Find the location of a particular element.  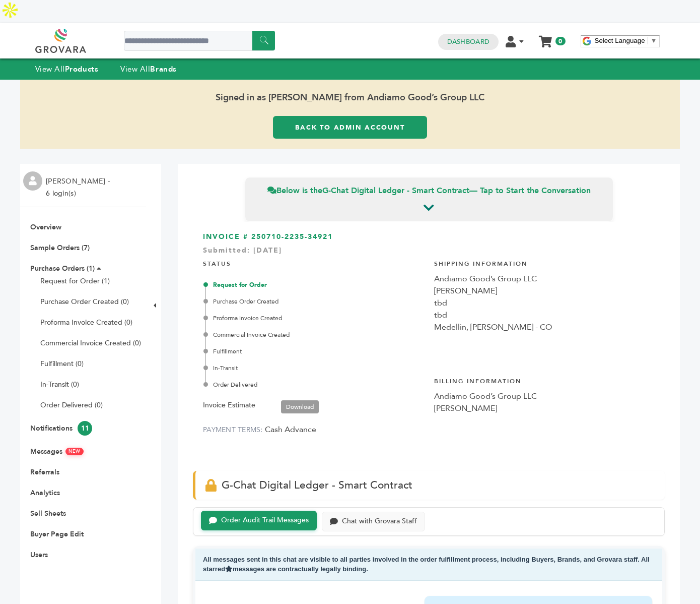

div: Fulfillment is located at coordinates (315, 351).